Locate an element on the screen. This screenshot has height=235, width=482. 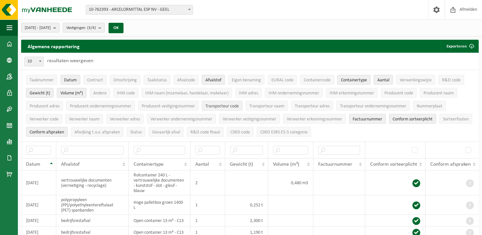
button: Producent naamProducent naam: Activate to sort is located at coordinates (439, 93).